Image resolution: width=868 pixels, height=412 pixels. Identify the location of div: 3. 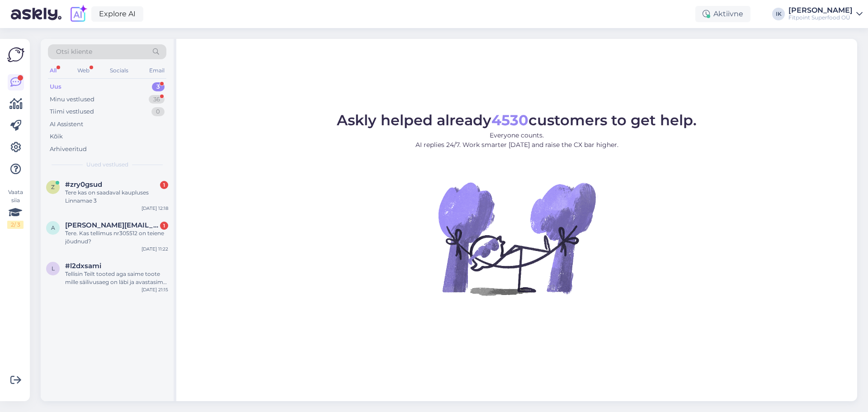
(158, 87).